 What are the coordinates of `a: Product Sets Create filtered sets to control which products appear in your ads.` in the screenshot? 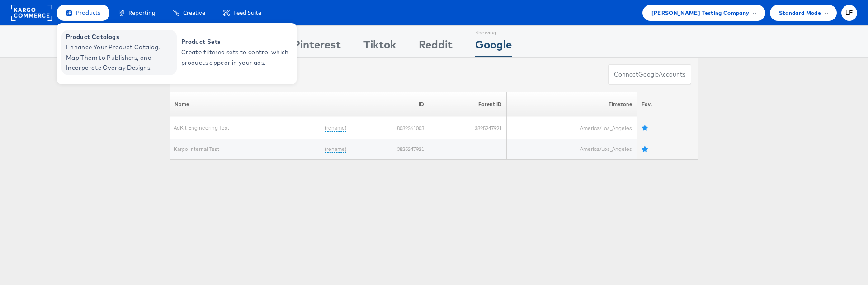 It's located at (234, 53).